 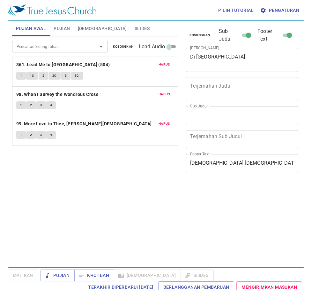 I want to click on span: 3C, so click(x=77, y=76).